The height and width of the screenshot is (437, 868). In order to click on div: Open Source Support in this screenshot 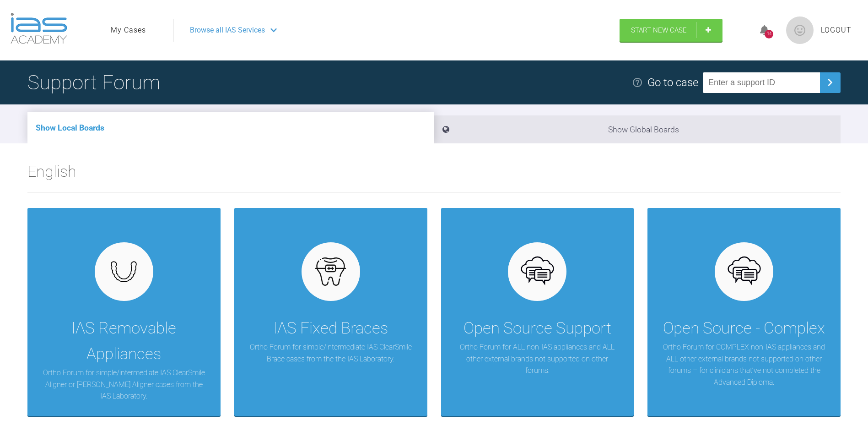, I will do `click(537, 328)`.